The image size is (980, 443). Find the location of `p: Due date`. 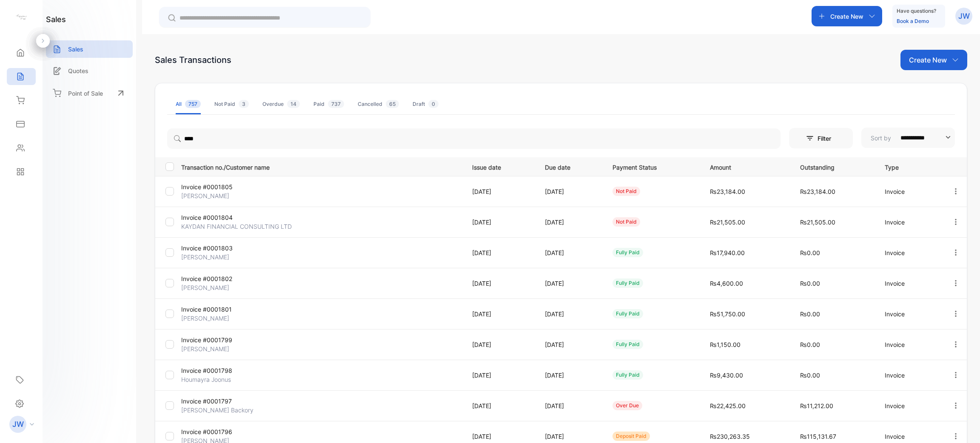

p: Due date is located at coordinates (570, 166).